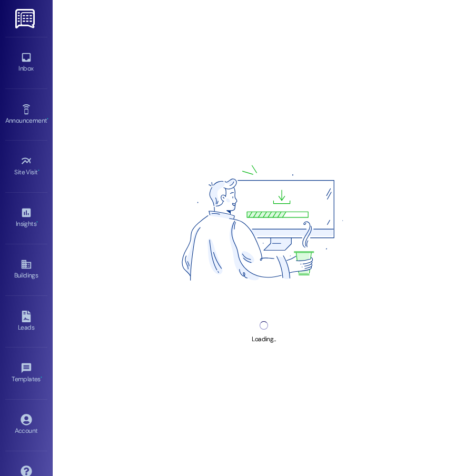  What do you see at coordinates (26, 19) in the screenshot?
I see `img: ResiDesk Logo` at bounding box center [26, 19].